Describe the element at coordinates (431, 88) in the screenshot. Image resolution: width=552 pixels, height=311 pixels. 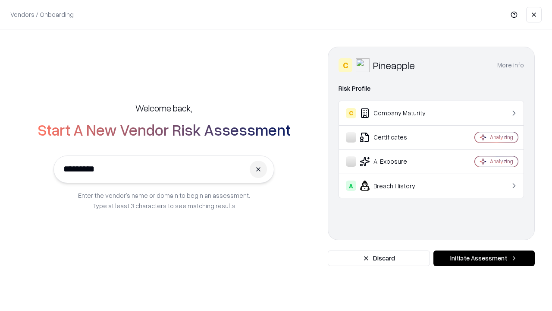
I see `div: Risk Profile` at that location.